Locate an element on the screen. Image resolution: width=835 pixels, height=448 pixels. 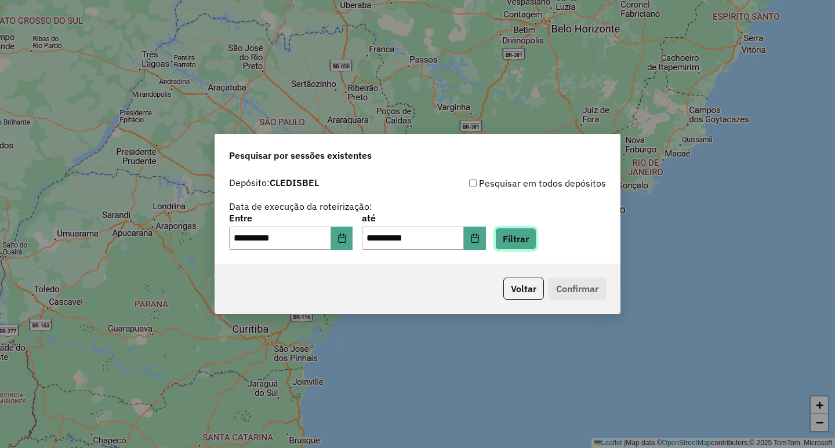
label: Depósito: is located at coordinates (274, 183).